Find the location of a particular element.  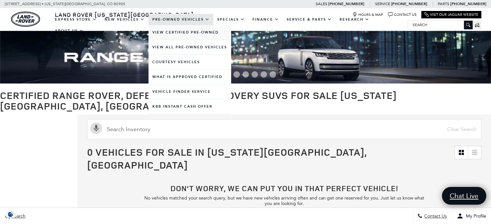

a: Service & Parts is located at coordinates (309, 19).